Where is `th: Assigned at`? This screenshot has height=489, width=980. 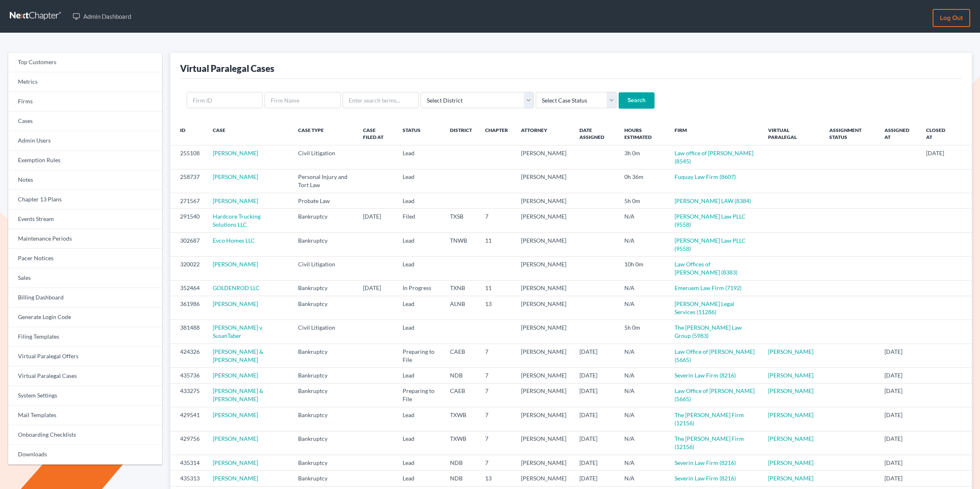 th: Assigned at is located at coordinates (898, 133).